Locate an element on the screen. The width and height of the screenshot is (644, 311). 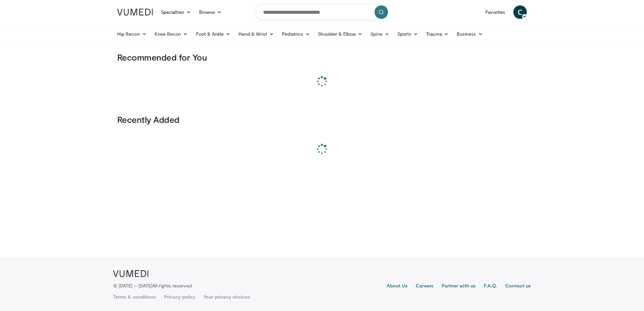
a: Careers is located at coordinates (424, 286).